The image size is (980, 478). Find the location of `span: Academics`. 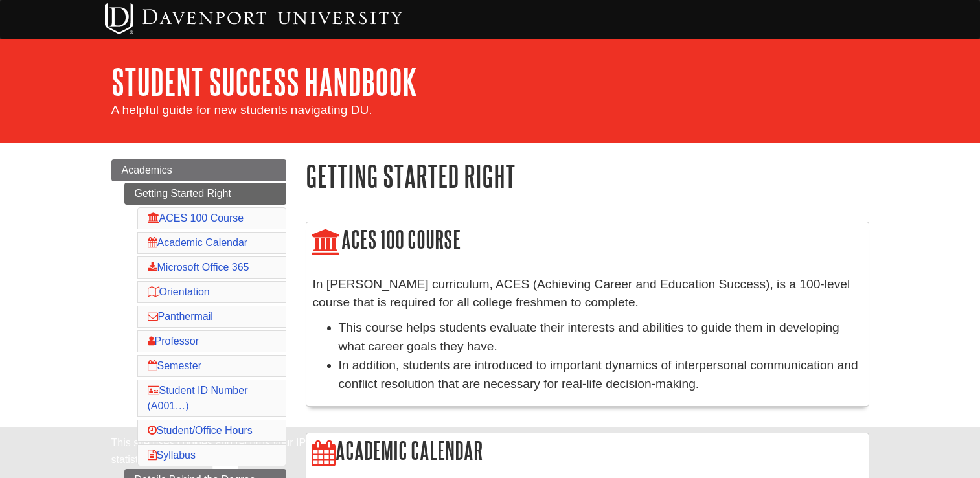

span: Academics is located at coordinates (147, 170).